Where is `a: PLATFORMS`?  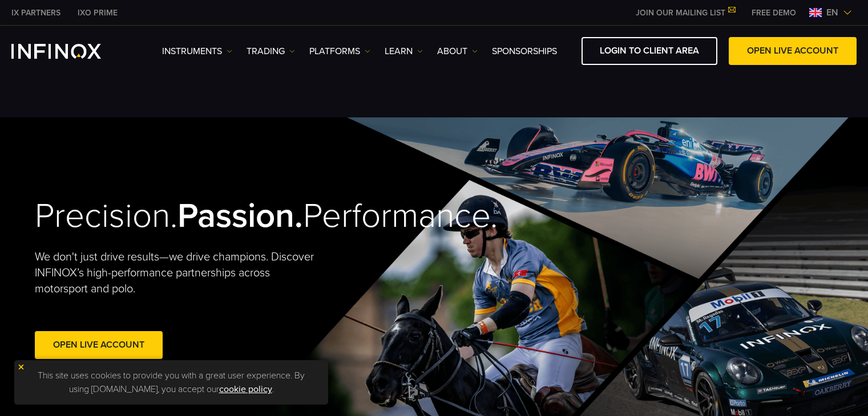 a: PLATFORMS is located at coordinates (339, 51).